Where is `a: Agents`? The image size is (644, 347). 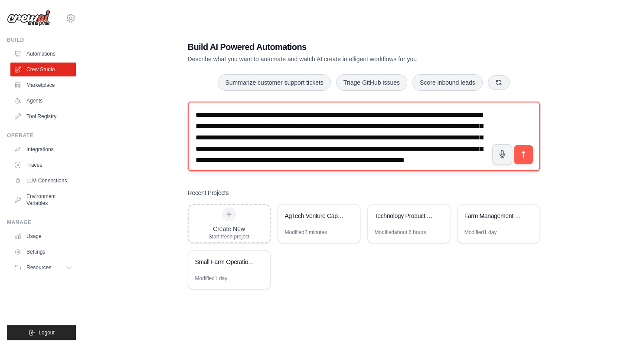
a: Agents is located at coordinates (43, 101).